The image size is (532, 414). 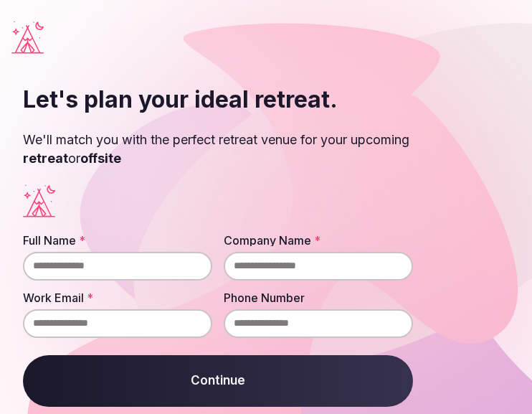 What do you see at coordinates (27, 37) in the screenshot?
I see `a: Visit the homepage` at bounding box center [27, 37].